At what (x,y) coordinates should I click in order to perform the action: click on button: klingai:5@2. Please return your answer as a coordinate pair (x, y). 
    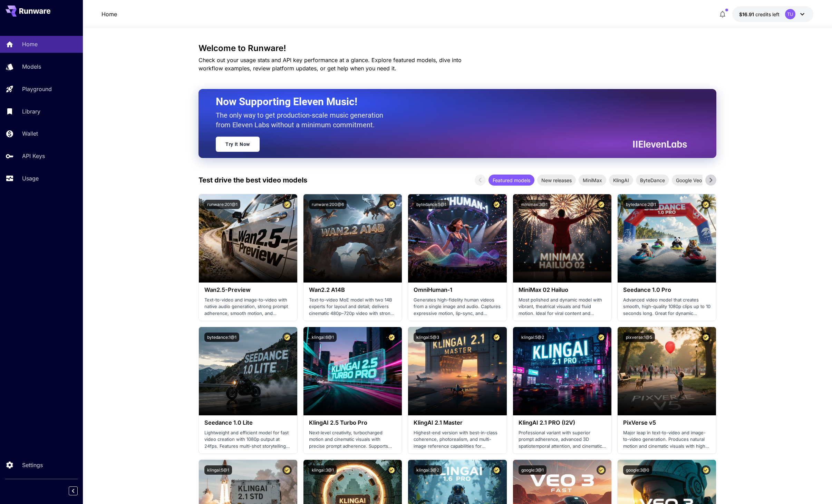
    Looking at the image, I should click on (532, 337).